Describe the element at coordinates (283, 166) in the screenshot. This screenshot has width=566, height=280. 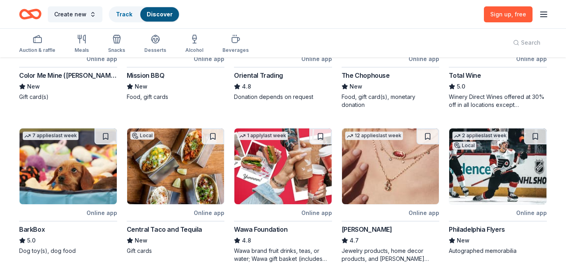
I see `img: Image for Wawa Foundation` at that location.